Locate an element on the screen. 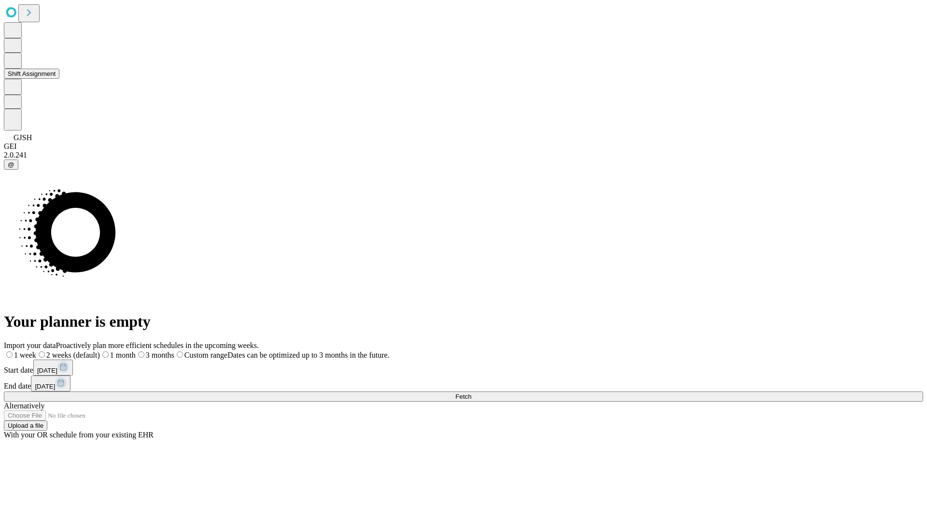  div: 2.0.241 is located at coordinates (464, 155).